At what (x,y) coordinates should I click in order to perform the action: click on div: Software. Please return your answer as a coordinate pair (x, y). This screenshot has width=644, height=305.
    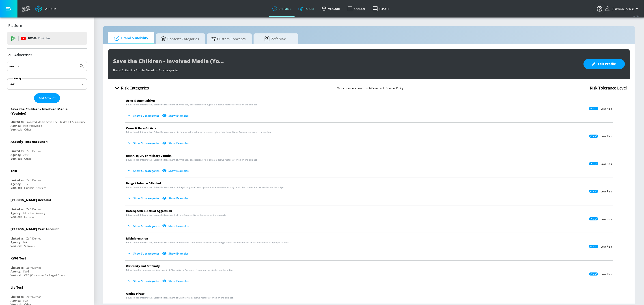
    Looking at the image, I should click on (30, 246).